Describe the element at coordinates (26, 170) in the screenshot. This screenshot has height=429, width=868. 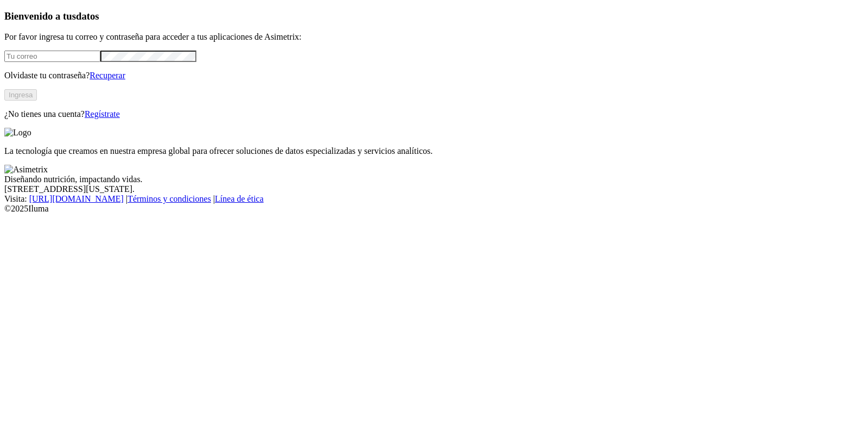
I see `img: Asimetrix` at that location.